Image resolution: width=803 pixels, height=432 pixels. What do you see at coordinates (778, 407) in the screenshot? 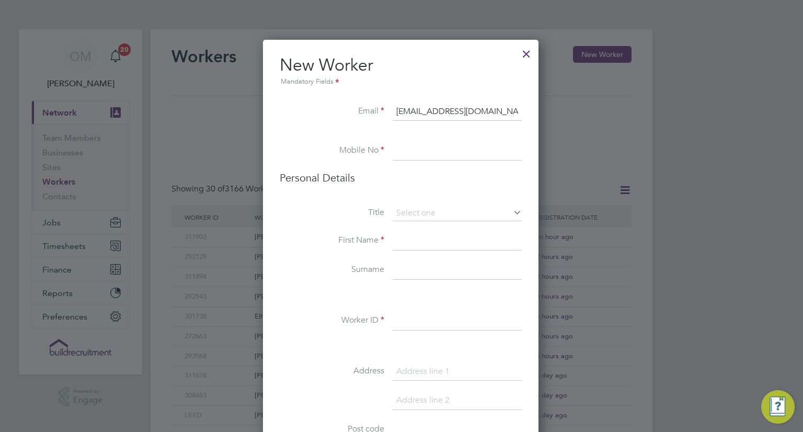
I see `button: Engage Resource Center` at bounding box center [778, 407].